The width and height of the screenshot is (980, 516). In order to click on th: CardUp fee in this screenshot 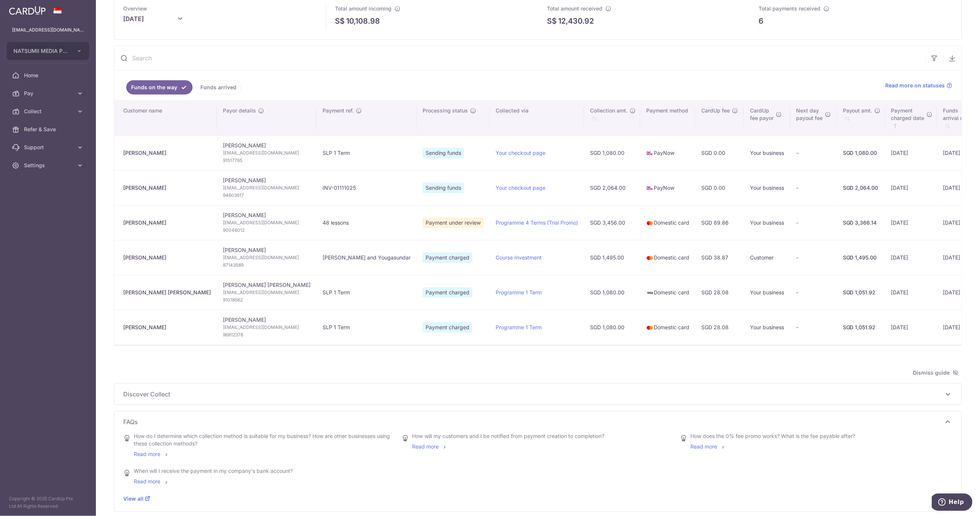, I will do `click(719, 118)`.